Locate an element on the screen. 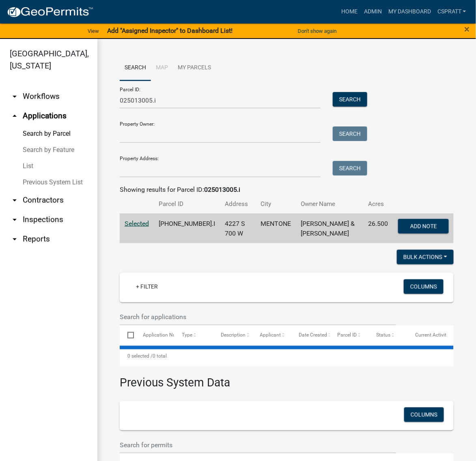 The image size is (476, 461). span: Status is located at coordinates (384, 335).